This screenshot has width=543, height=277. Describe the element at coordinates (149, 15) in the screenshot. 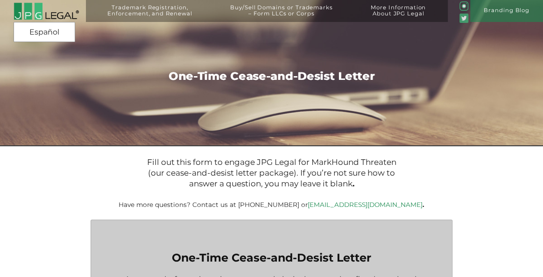

I see `a: Trademark Registration,Enforcement, and Renewal` at that location.